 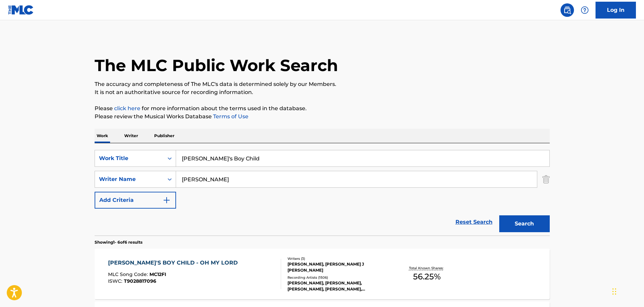 I want to click on a: click here, so click(x=127, y=108).